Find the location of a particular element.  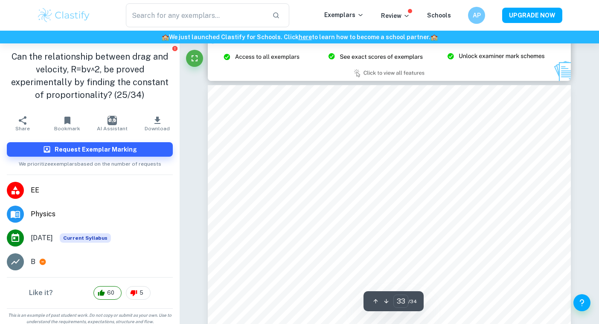

button: Fullscreen is located at coordinates (194, 58).